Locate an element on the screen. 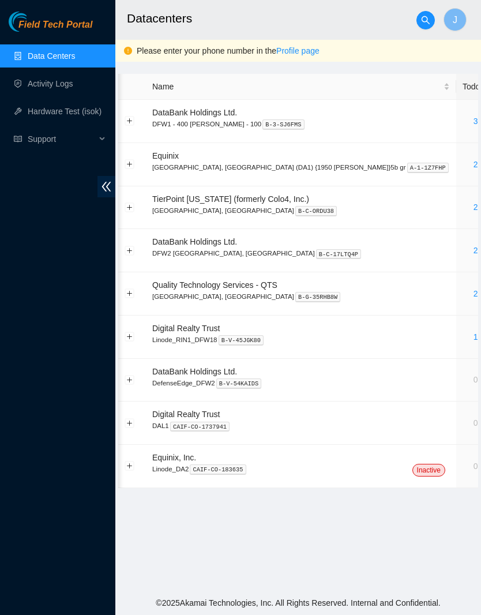 Image resolution: width=481 pixels, height=615 pixels. span: search is located at coordinates (426, 20).